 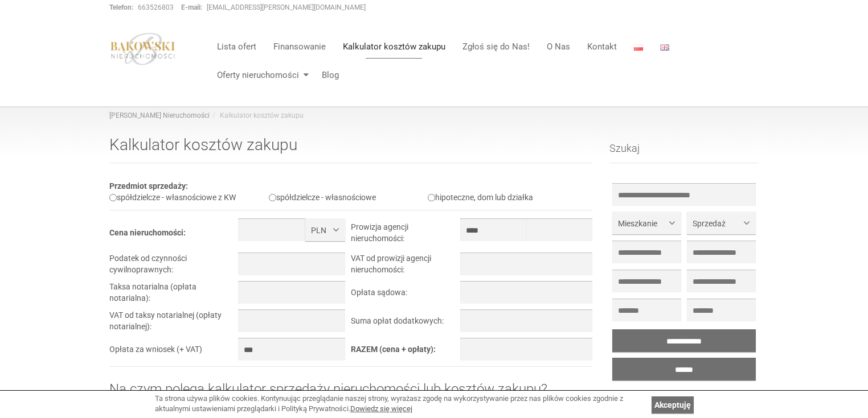 I want to click on strong: Telefon:, so click(x=121, y=7).